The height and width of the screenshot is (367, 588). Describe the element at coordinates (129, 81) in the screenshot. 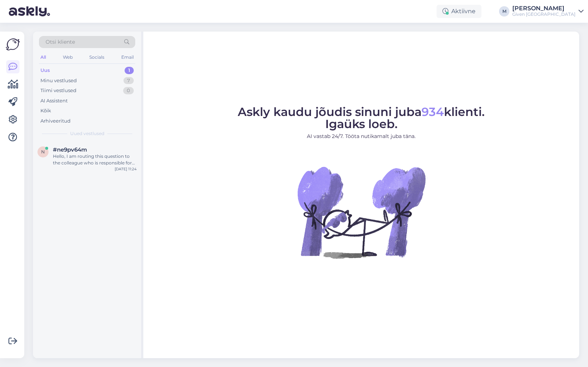

I see `div: 7` at that location.